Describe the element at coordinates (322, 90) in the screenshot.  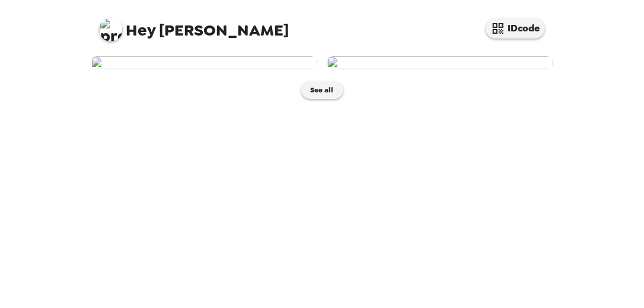
I see `button: See all` at that location.